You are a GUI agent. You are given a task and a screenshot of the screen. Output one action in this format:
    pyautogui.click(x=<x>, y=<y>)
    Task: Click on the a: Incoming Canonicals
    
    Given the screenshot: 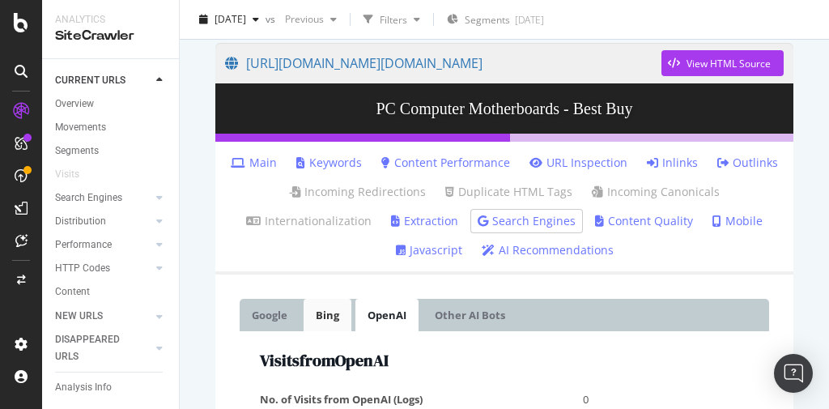 What is the action you would take?
    pyautogui.click(x=656, y=192)
    